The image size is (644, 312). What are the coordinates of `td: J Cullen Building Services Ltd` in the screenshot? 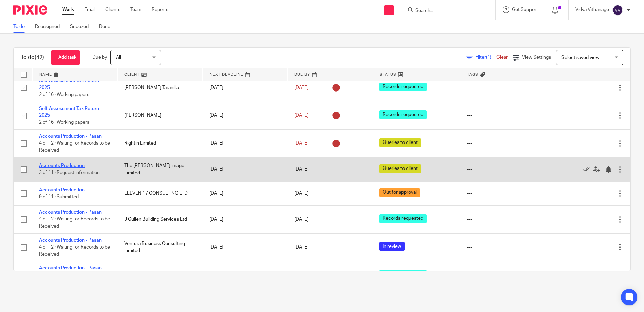 It's located at (160, 219).